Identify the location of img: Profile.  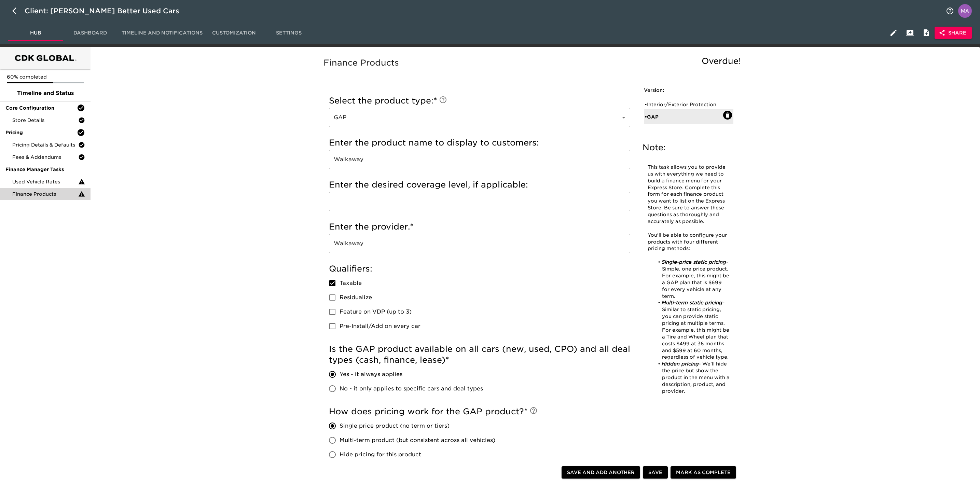
(965, 11).